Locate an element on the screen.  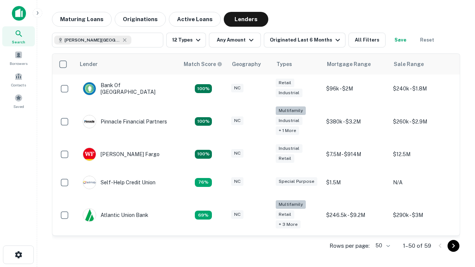
td: $240k - $1.8M is located at coordinates (422, 89).